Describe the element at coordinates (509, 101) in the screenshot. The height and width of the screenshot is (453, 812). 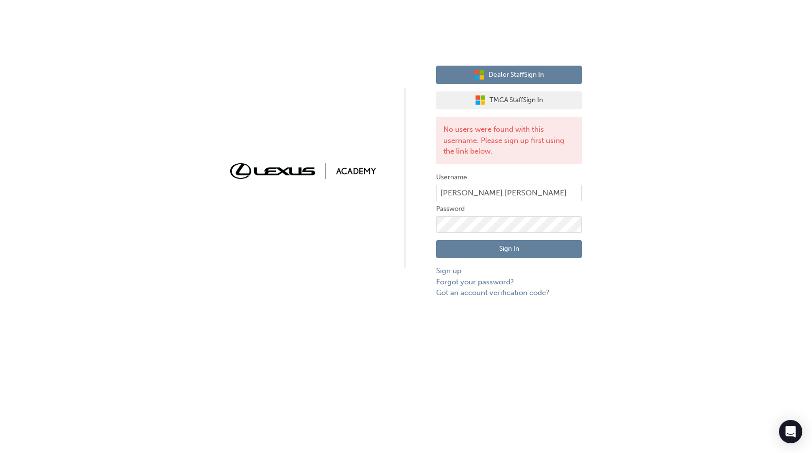
I see `button: TMCA StaffSign In` at that location.